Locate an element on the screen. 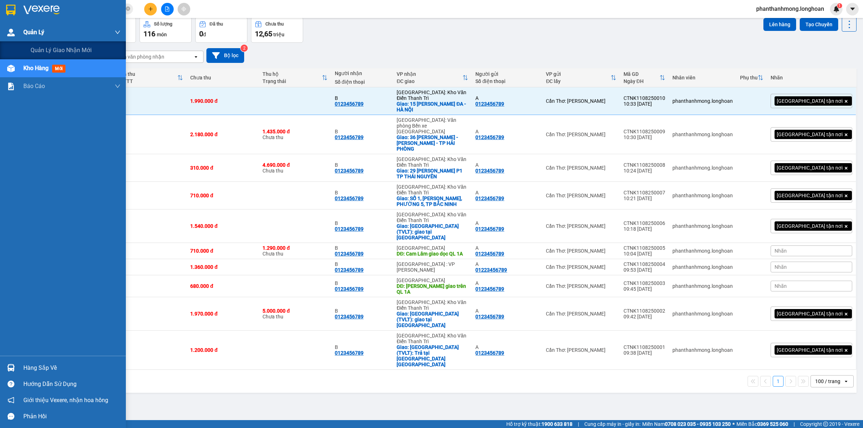  img: logo-vxr is located at coordinates (11, 10).